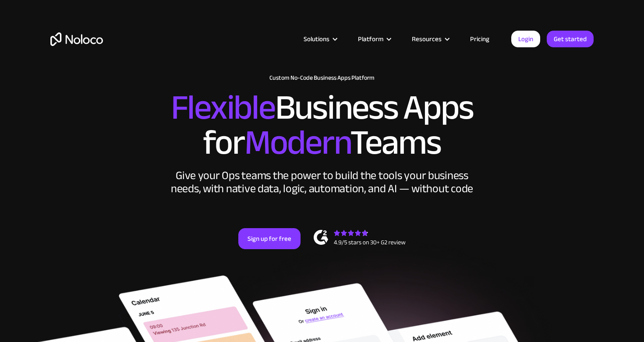 The height and width of the screenshot is (342, 644). I want to click on div: Give your Ops teams the power to build the tools your business needs, with native data, logic, au..., so click(322, 182).